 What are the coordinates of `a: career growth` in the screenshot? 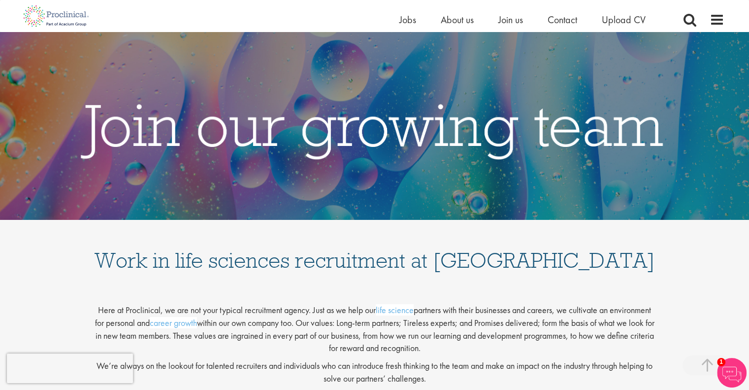 It's located at (173, 322).